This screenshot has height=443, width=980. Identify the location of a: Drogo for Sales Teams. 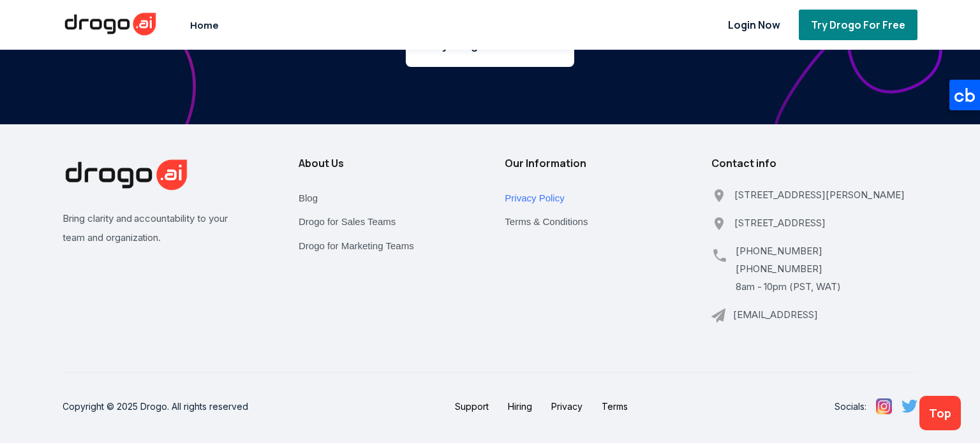
(347, 222).